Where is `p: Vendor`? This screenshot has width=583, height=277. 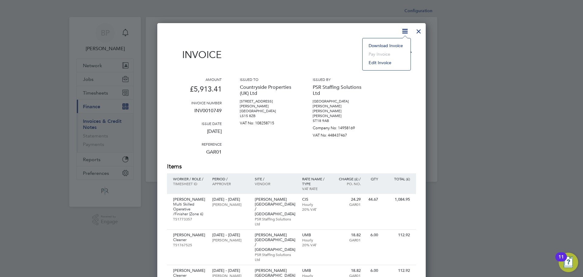
p: Vendor is located at coordinates (275, 183).